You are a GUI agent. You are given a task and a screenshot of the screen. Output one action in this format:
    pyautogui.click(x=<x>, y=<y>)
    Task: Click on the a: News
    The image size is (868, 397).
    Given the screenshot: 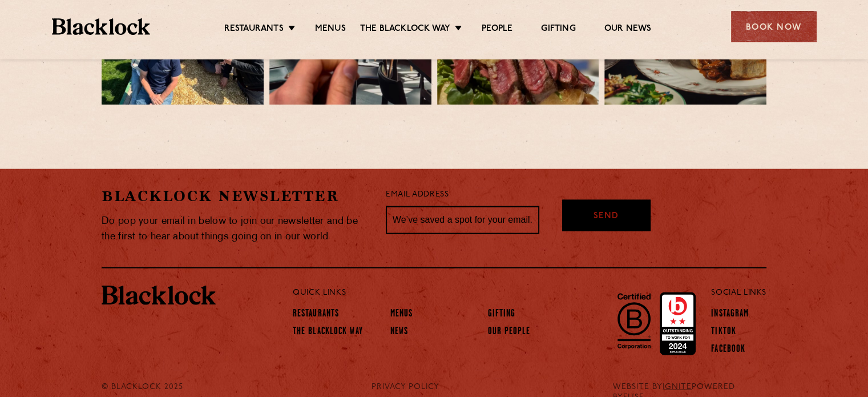 What is the action you would take?
    pyautogui.click(x=398, y=332)
    